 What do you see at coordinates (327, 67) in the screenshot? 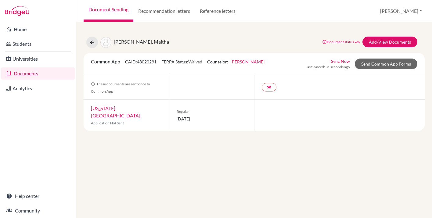
I see `span: Last Synced: 31 seconds ago` at bounding box center [327, 67].